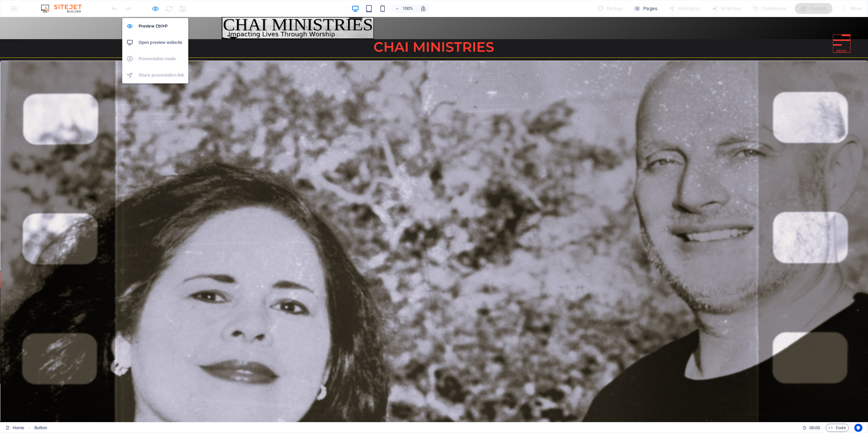 This screenshot has height=433, width=868. Describe the element at coordinates (609, 9) in the screenshot. I see `div: Design (Ctrl+Alt+Y)` at that location.